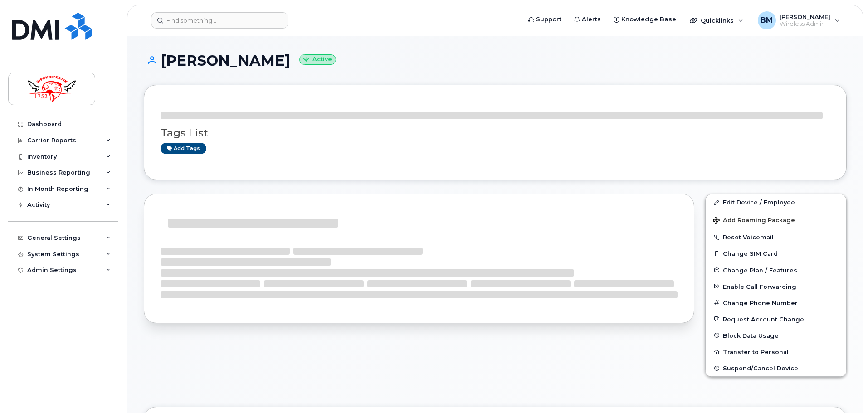 The width and height of the screenshot is (868, 413). What do you see at coordinates (776, 237) in the screenshot?
I see `button: Reset Voicemail` at bounding box center [776, 237].